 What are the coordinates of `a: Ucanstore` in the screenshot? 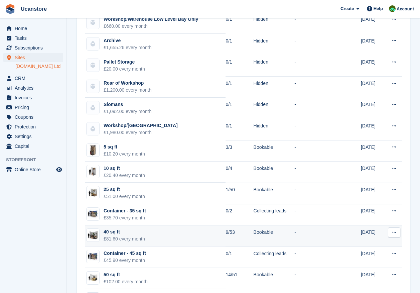 It's located at (34, 9).